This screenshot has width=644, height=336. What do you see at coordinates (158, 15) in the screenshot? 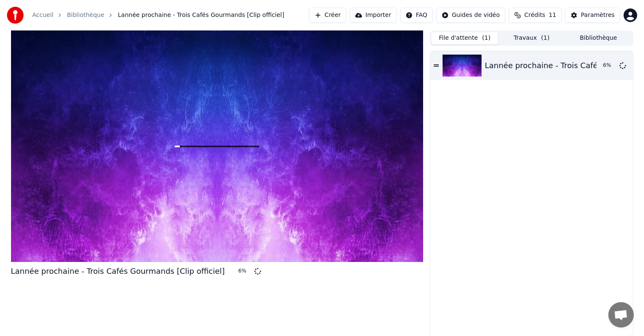
I see `nav: breadcrumb` at bounding box center [158, 15].